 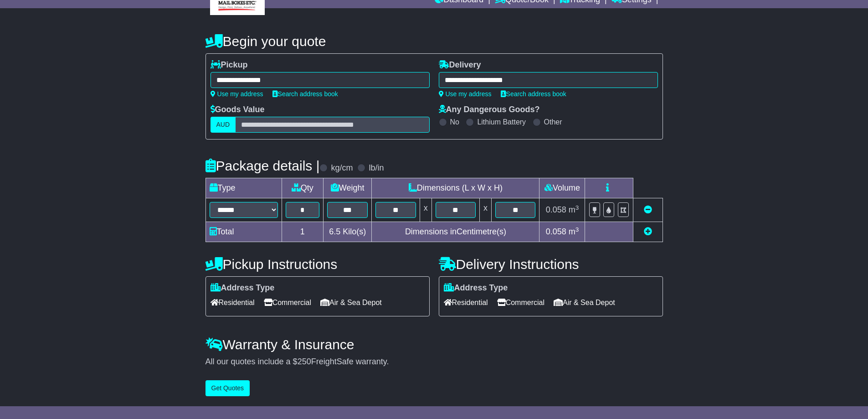 I want to click on label: lb/in, so click(x=376, y=168).